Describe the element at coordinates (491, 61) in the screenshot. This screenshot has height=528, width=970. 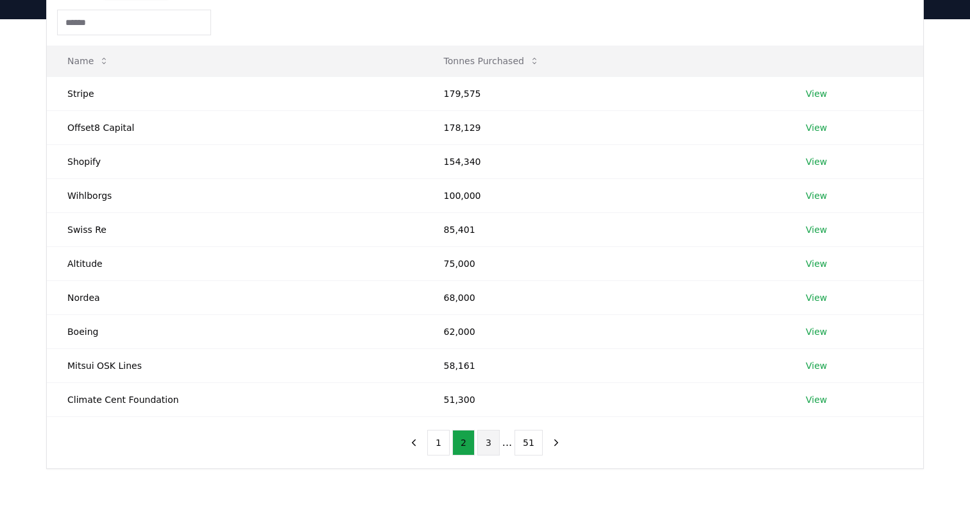
I see `button: Tonnes Purchased` at that location.